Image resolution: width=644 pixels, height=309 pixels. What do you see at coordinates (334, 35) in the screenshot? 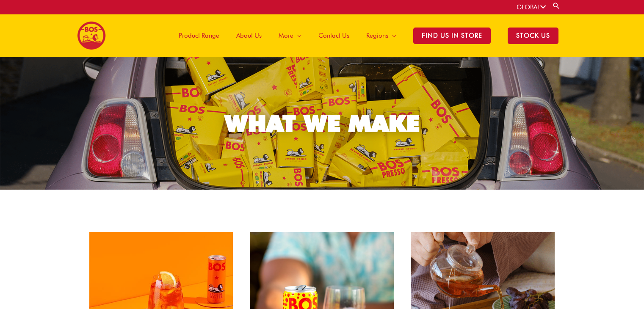
I see `a: Contact Us` at bounding box center [334, 35].